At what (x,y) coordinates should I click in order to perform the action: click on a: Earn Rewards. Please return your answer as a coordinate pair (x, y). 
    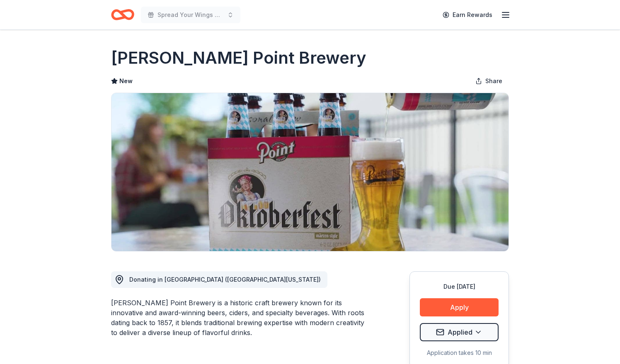
    Looking at the image, I should click on (468, 15).